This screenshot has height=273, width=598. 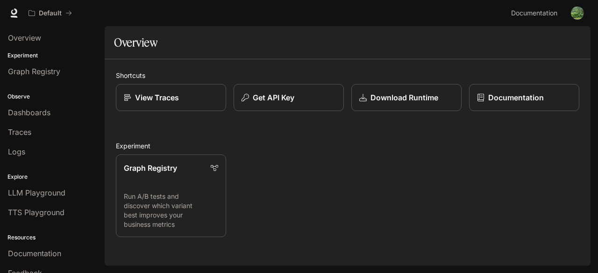 What do you see at coordinates (171, 196) in the screenshot?
I see `a: Graph RegistryRun A/B tests and discover which variant best improves your business metrics` at bounding box center [171, 196].